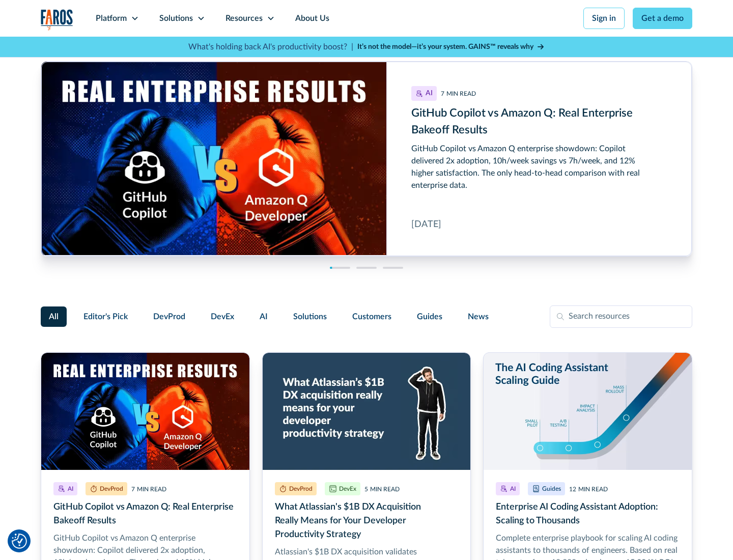 Image resolution: width=733 pixels, height=560 pixels. Describe the element at coordinates (478, 317) in the screenshot. I see `span: News` at that location.